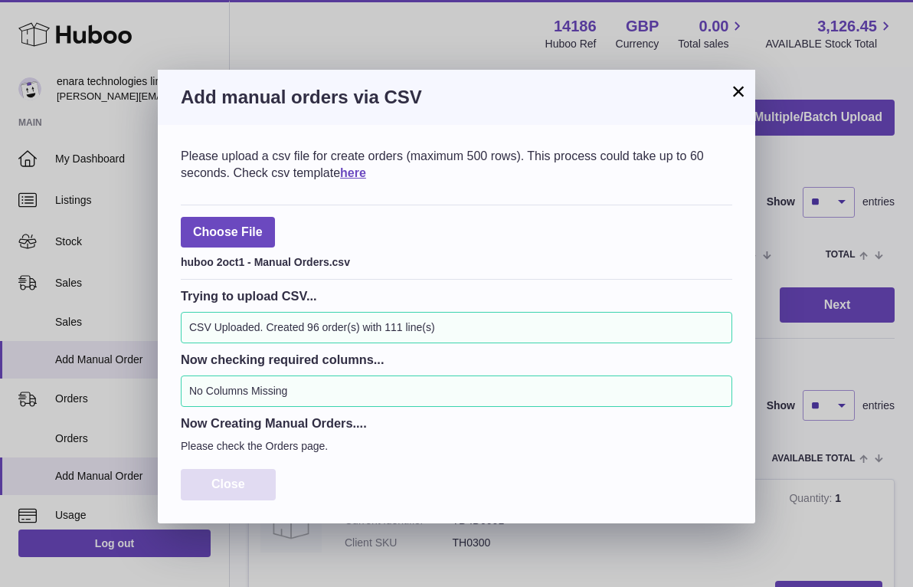 Image resolution: width=913 pixels, height=587 pixels. What do you see at coordinates (353, 172) in the screenshot?
I see `a: here` at bounding box center [353, 172].